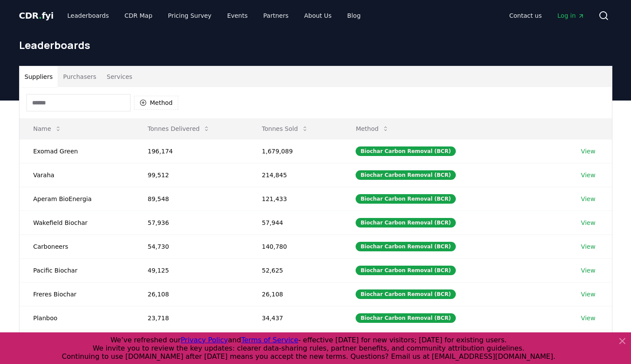 This screenshot has height=364, width=631. I want to click on td: 99,512, so click(191, 175).